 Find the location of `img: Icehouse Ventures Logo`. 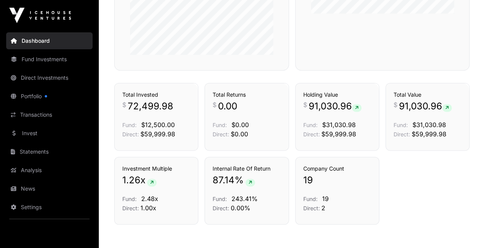

img: Icehouse Ventures Logo is located at coordinates (40, 15).